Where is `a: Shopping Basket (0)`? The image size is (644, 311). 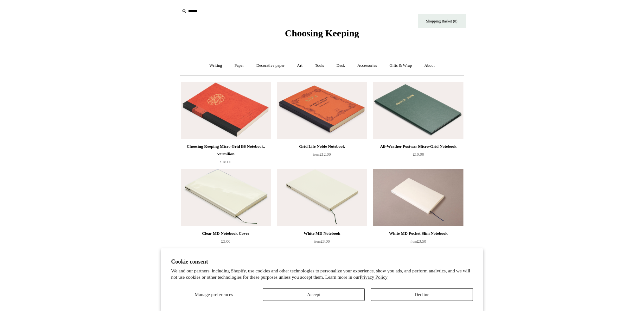
a: Shopping Basket (0) is located at coordinates (442, 21).